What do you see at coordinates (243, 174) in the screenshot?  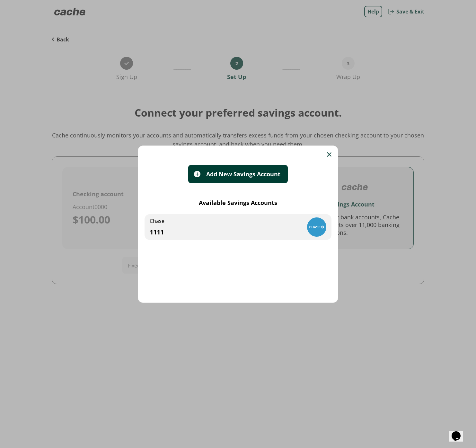 I see `div: Add New Savings Account` at bounding box center [243, 174].